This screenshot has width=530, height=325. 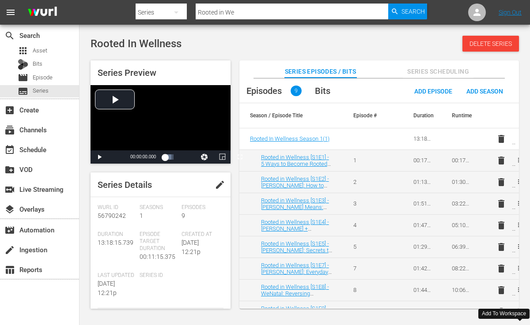 I want to click on td: 3, so click(x=362, y=204).